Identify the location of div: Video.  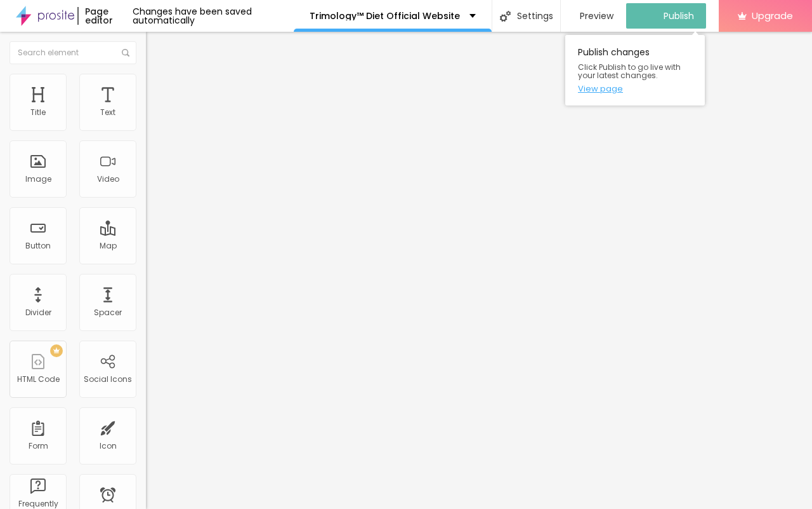
(108, 179).